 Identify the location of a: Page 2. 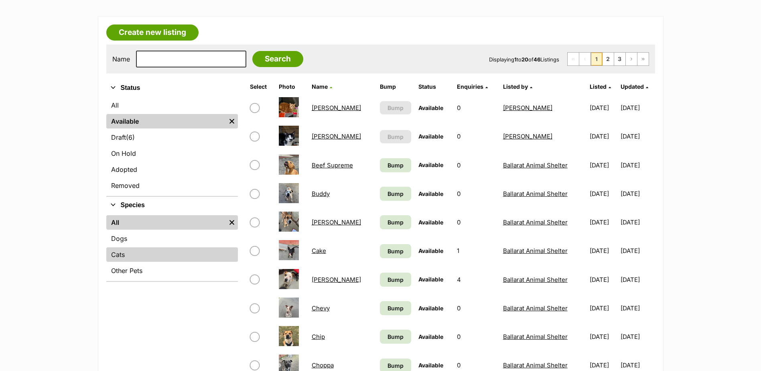
(608, 59).